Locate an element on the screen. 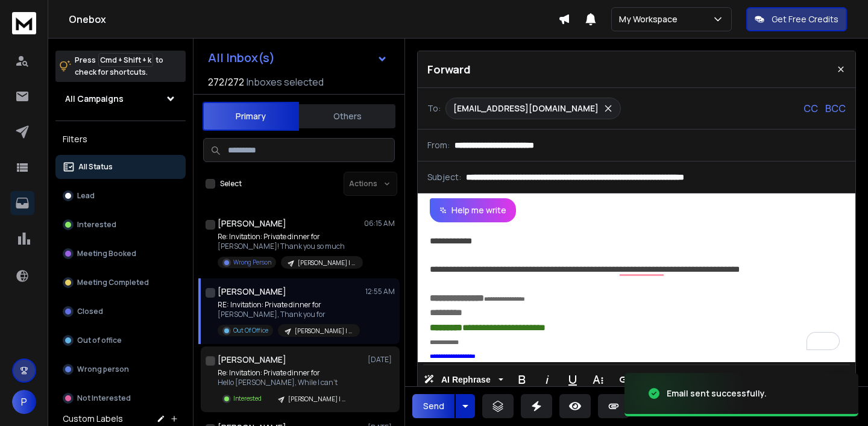 The width and height of the screenshot is (868, 426). button: Meeting Booked is located at coordinates (121, 254).